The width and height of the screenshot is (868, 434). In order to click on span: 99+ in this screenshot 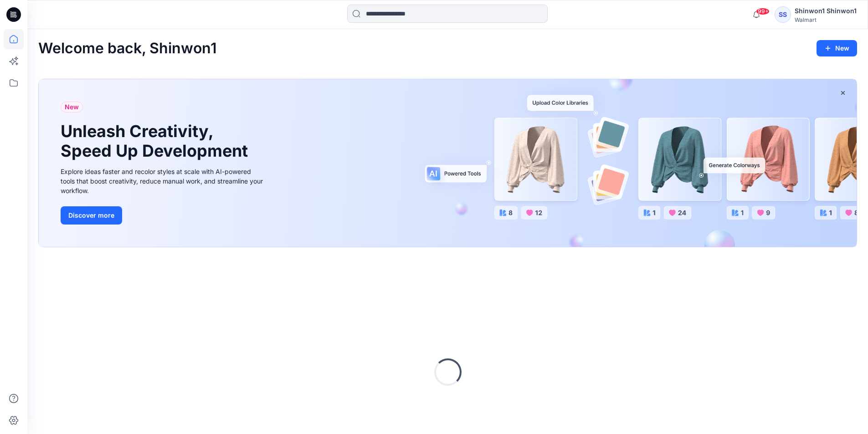, I will do `click(762, 12)`.